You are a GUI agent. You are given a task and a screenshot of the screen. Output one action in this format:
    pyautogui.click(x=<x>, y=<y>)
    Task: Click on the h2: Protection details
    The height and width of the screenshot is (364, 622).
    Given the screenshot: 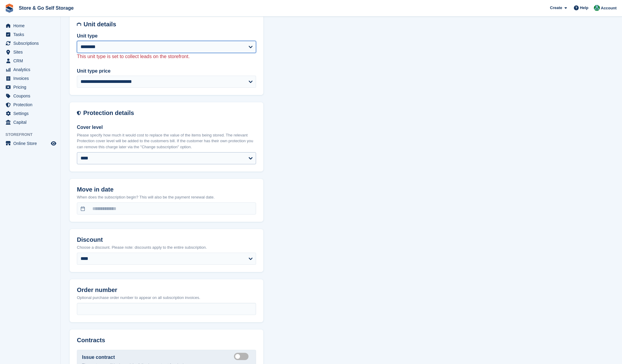 What is the action you would take?
    pyautogui.click(x=169, y=113)
    